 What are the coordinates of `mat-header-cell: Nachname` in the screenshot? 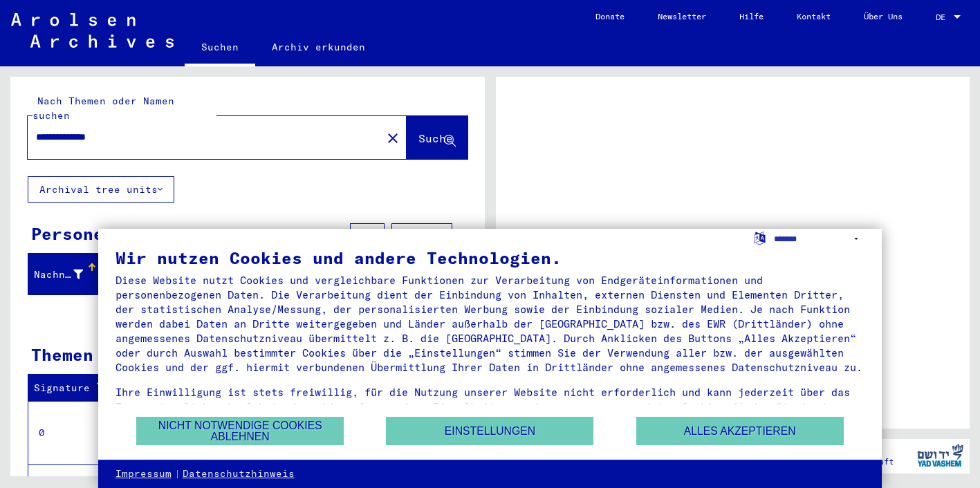 It's located at (63, 274).